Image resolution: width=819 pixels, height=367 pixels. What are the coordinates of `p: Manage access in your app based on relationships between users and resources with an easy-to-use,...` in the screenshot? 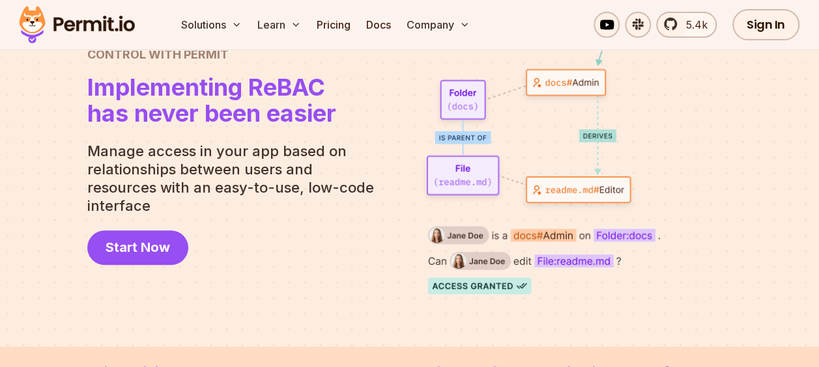 It's located at (236, 178).